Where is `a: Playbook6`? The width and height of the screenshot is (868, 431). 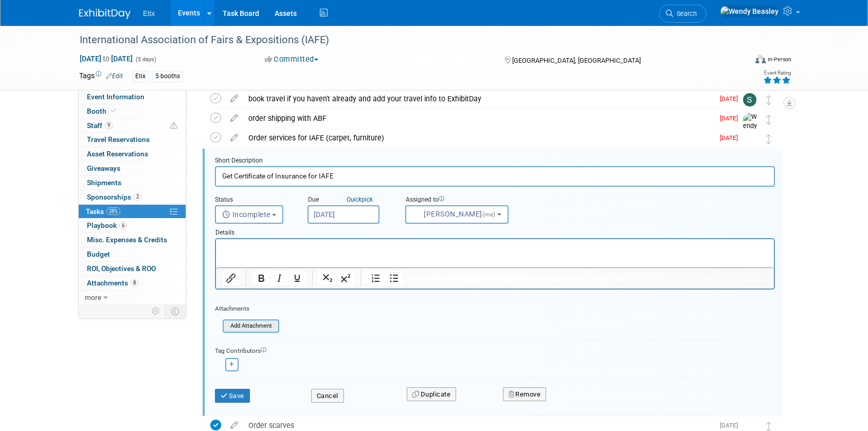 a: Playbook6 is located at coordinates (132, 226).